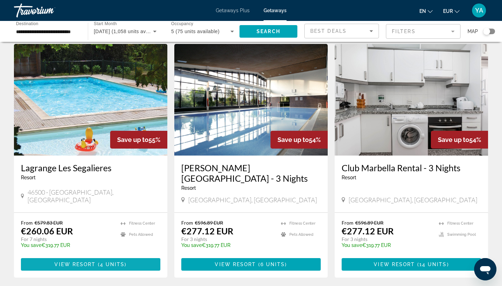 This screenshot has height=286, width=502. Describe the element at coordinates (328, 31) in the screenshot. I see `span: Best Deals` at that location.